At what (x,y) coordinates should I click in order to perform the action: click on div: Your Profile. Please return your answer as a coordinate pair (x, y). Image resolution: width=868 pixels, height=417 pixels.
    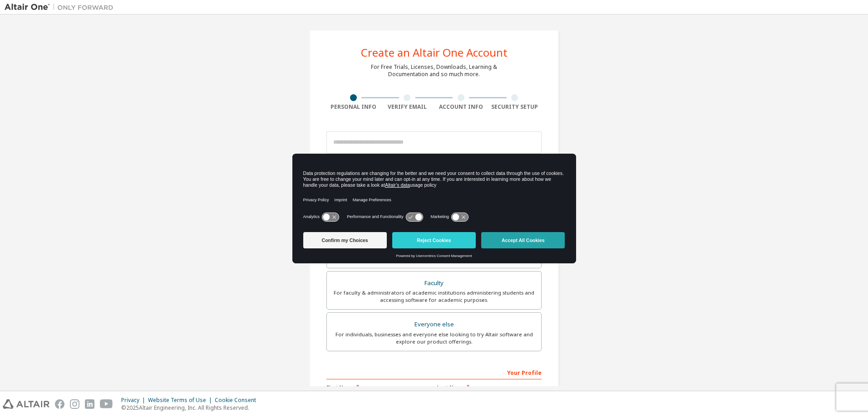
    Looking at the image, I should click on (434, 372).